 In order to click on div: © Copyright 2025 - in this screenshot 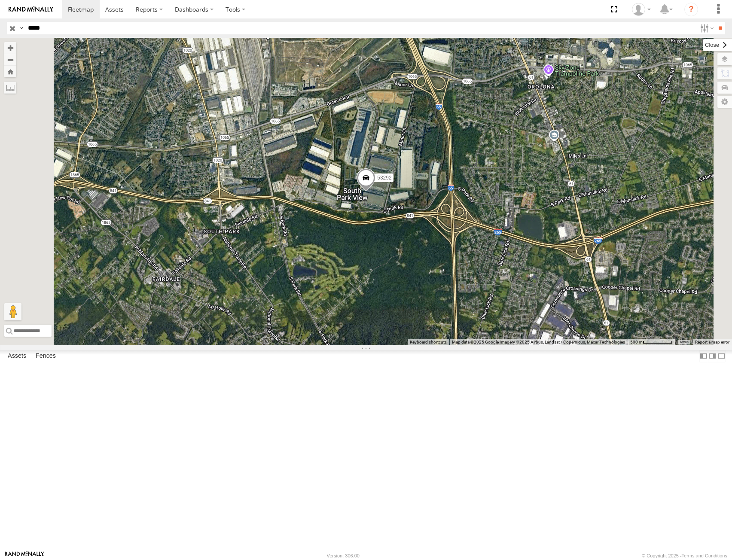, I will do `click(684, 556)`.